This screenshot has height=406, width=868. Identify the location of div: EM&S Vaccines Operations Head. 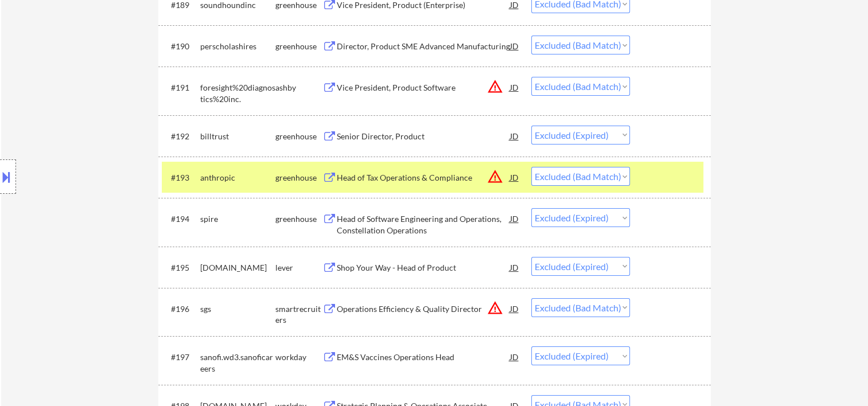
(423, 357).